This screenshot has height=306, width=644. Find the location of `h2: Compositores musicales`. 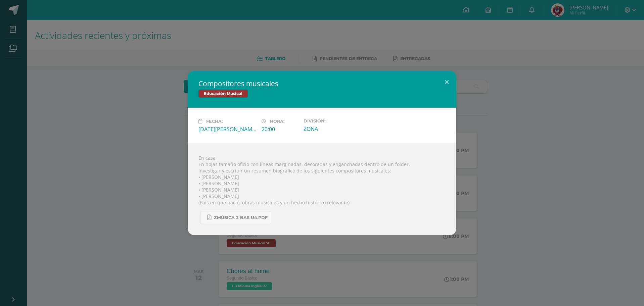

h2: Compositores musicales is located at coordinates (322, 83).